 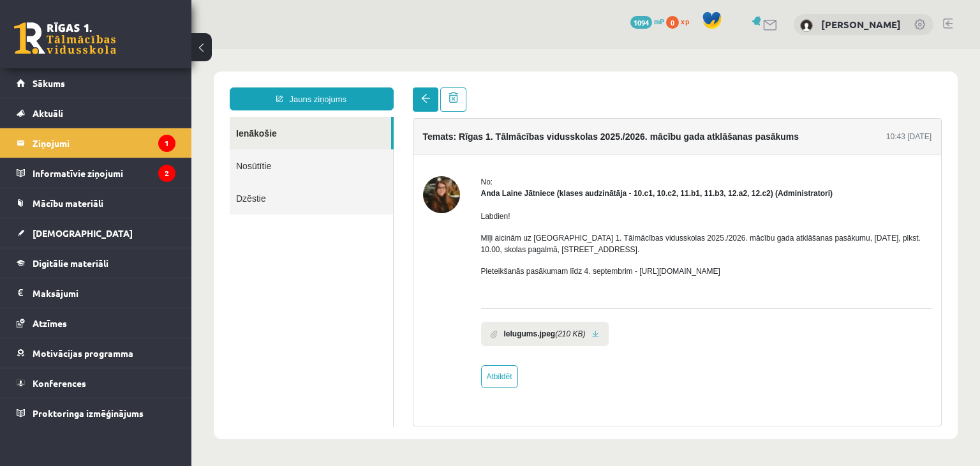 I want to click on a: Atzīmes, so click(x=95, y=323).